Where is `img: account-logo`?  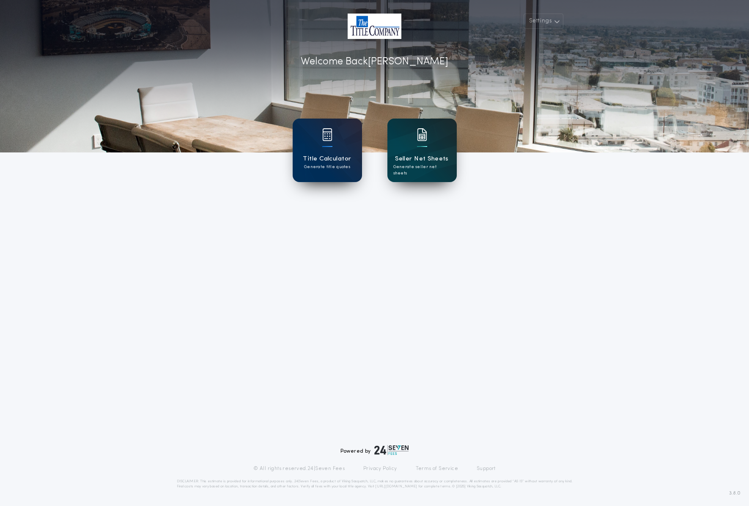 img: account-logo is located at coordinates (374, 26).